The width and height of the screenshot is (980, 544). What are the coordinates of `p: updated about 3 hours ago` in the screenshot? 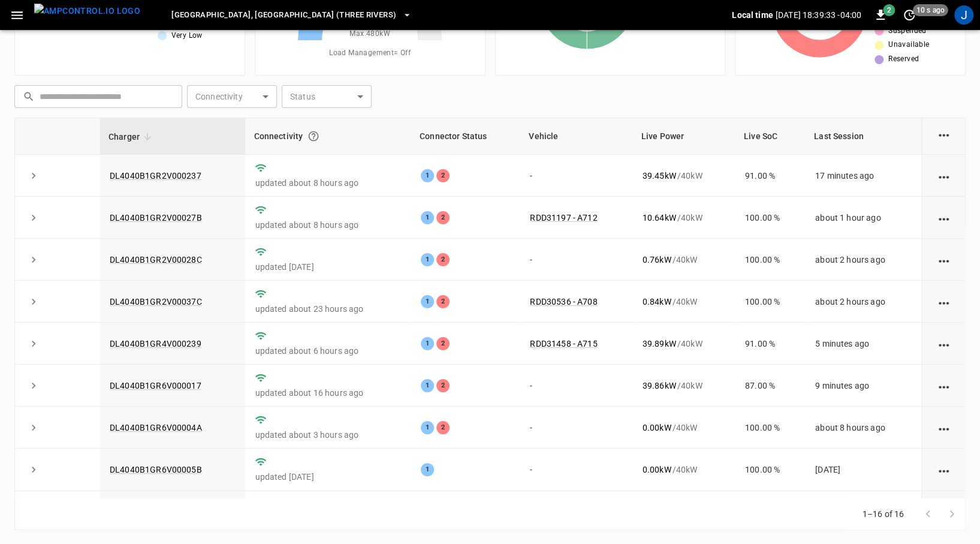 It's located at (328, 435).